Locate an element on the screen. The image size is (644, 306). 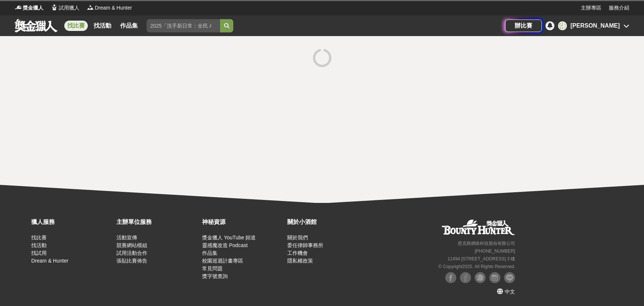
a: 委任律師事務所 is located at coordinates (306, 245).